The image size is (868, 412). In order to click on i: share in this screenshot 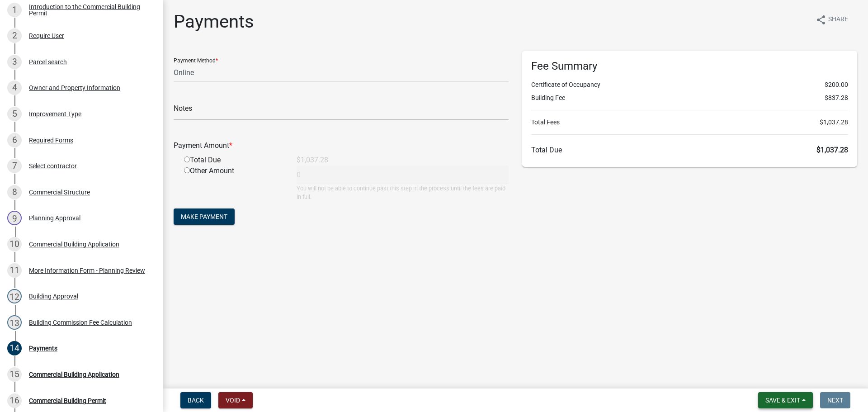, I will do `click(821, 20)`.